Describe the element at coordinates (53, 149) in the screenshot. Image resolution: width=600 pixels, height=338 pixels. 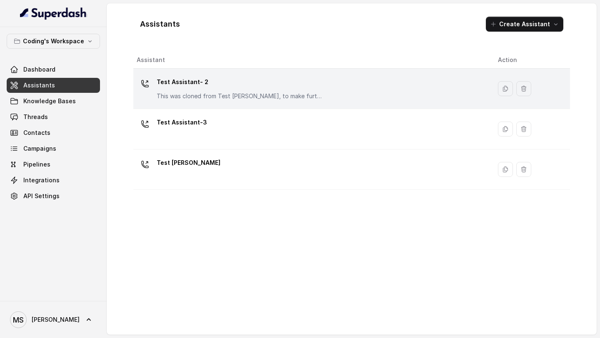
I see `a: Campaigns` at that location.